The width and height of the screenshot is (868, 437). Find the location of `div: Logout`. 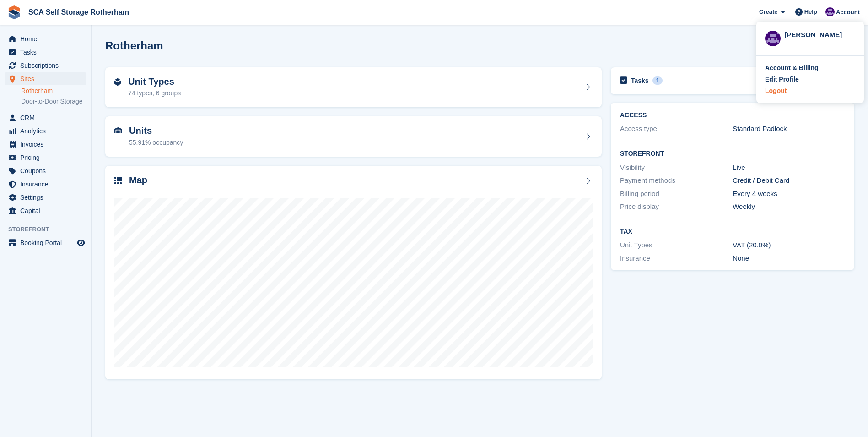

div: Logout is located at coordinates (776, 91).